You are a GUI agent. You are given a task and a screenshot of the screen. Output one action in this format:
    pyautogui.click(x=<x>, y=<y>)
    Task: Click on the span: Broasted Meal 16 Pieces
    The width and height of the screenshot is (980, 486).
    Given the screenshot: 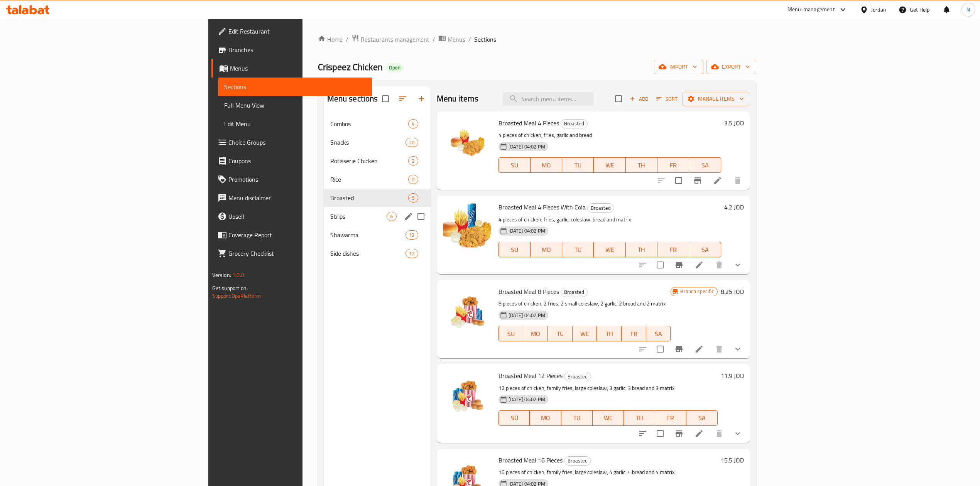 What is the action you would take?
    pyautogui.click(x=531, y=460)
    